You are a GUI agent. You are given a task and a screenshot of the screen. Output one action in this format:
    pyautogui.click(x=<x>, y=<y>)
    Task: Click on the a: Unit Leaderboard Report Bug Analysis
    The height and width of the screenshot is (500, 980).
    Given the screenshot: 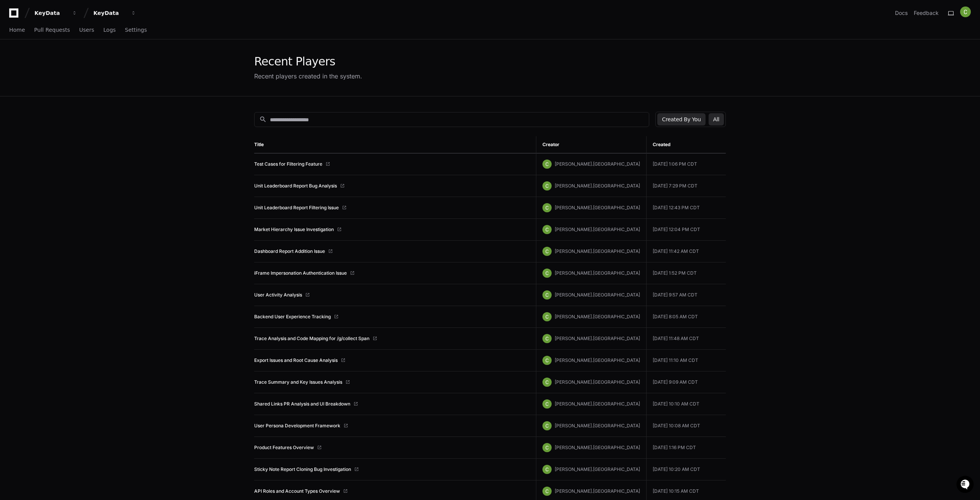 What is the action you would take?
    pyautogui.click(x=296, y=186)
    